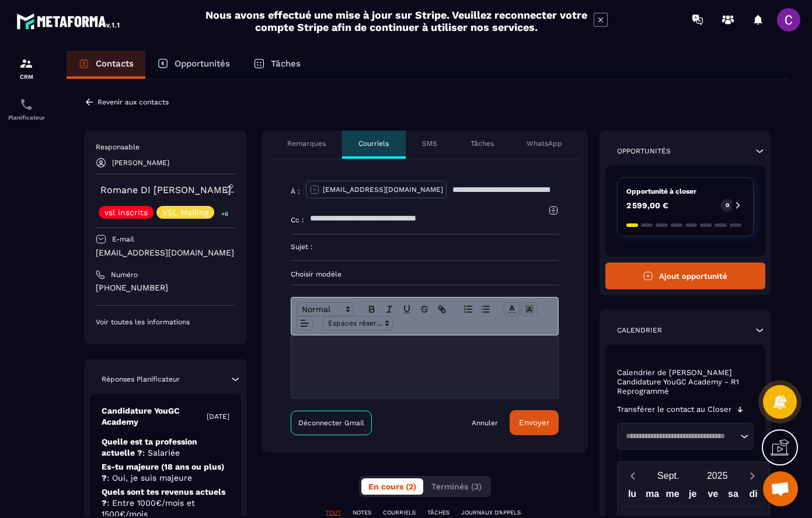  What do you see at coordinates (713, 496) in the screenshot?
I see `div: ve` at bounding box center [713, 496].